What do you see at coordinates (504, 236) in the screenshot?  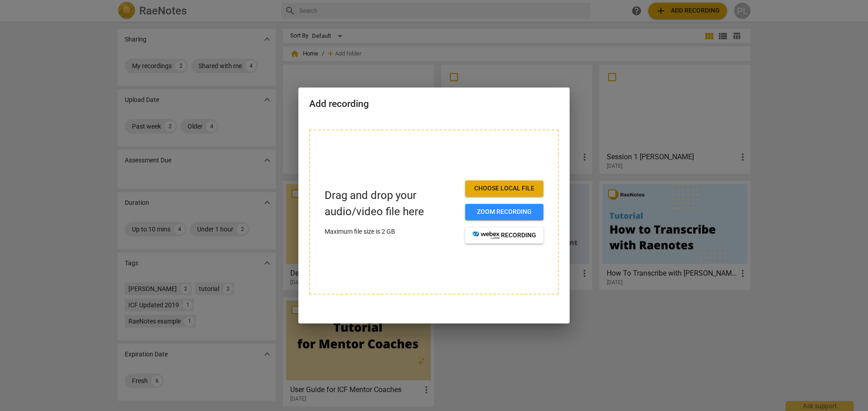 I see `button: recording` at bounding box center [504, 236].